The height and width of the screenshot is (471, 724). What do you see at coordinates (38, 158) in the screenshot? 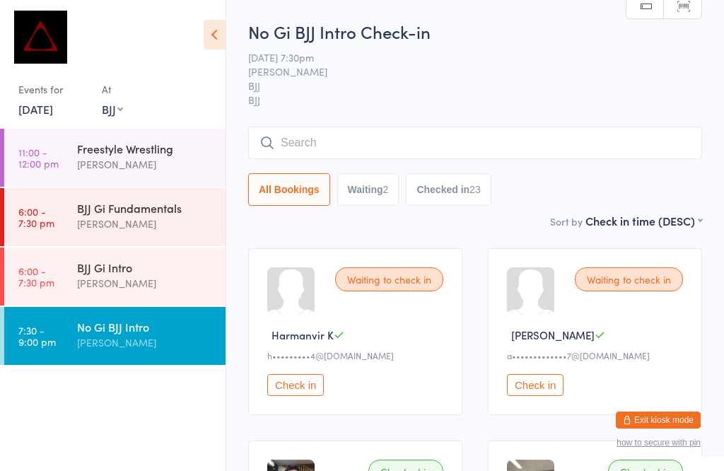
I see `time: 11:00 - 12:00 pm` at bounding box center [38, 158].